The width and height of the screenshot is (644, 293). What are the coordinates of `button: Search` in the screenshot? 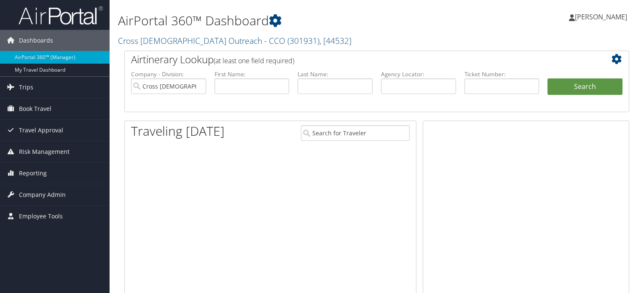 It's located at (585, 87).